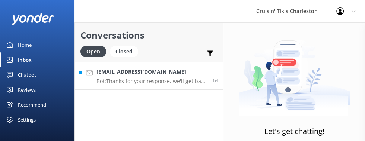  Describe the element at coordinates (152, 81) in the screenshot. I see `p: Bot: Thanks for your response, we'll get back to you as soon as we can during opening hours.` at that location.